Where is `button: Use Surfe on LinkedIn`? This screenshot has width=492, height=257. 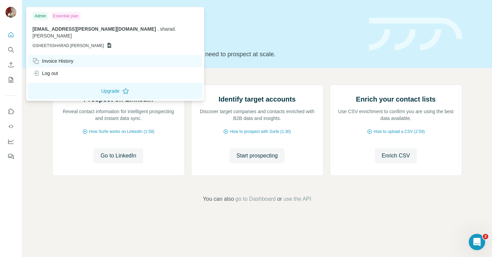
button: Use Surfe on LinkedIn is located at coordinates (11, 112).